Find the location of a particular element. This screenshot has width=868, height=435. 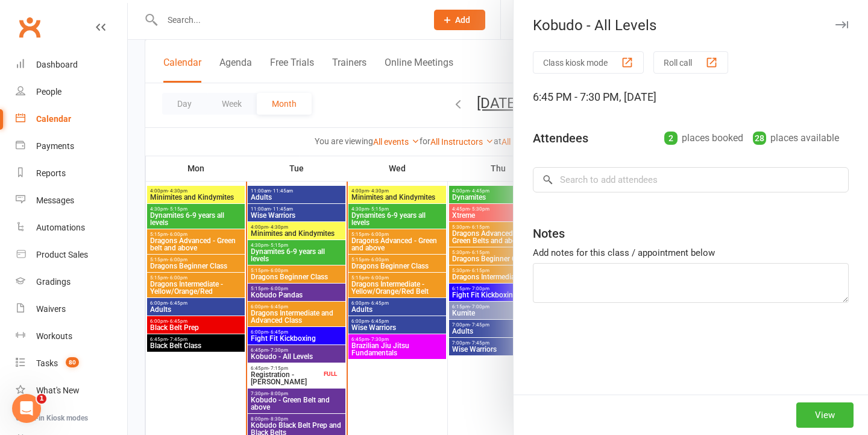

div: Add notes for this class / appointment below is located at coordinates (691, 253).